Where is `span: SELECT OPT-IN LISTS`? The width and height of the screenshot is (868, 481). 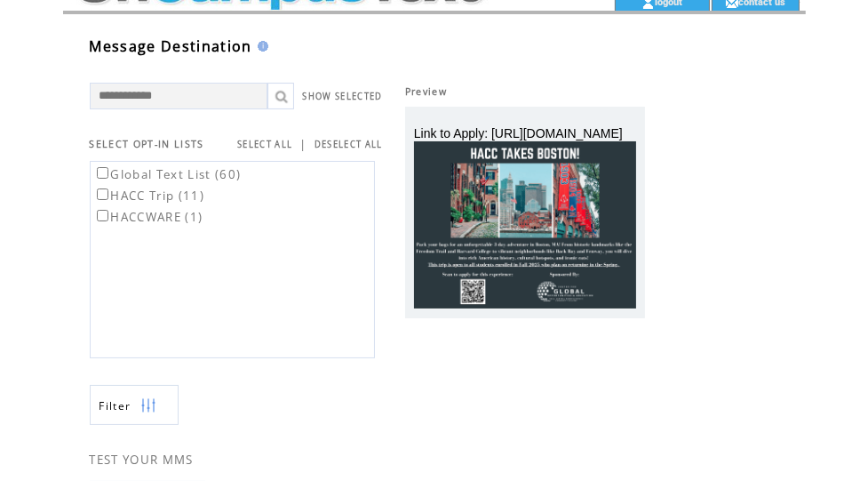
span: SELECT OPT-IN LISTS is located at coordinates (147, 144).